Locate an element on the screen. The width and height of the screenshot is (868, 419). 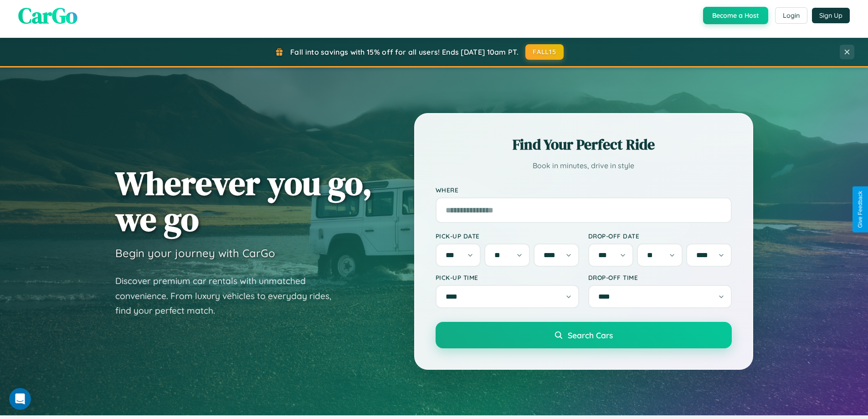
h1: Wherever you go, we go is located at coordinates (244, 201).